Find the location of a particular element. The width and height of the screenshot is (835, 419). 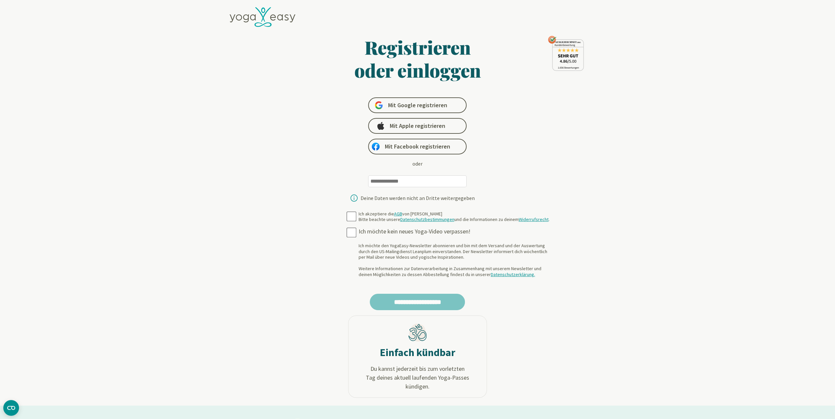

div: Deine Daten werden nicht an Dritte weitergegeben is located at coordinates (417, 198).